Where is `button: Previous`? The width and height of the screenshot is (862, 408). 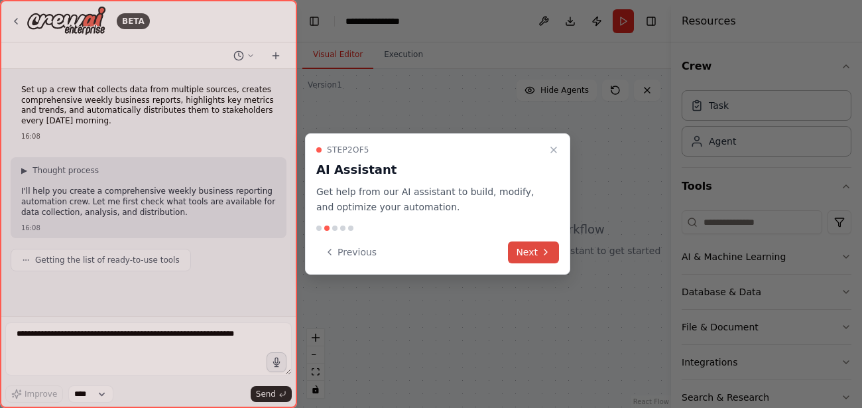 button: Previous is located at coordinates (350, 252).